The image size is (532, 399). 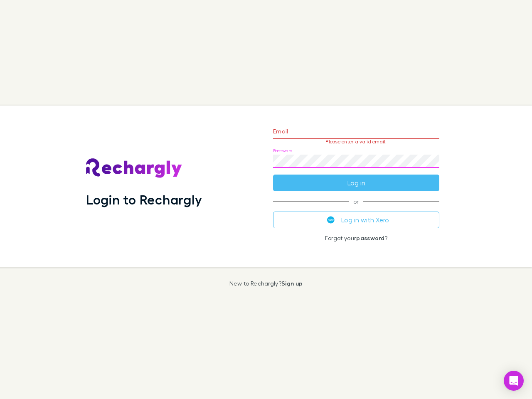 I want to click on p: Forgot your ?, so click(x=356, y=238).